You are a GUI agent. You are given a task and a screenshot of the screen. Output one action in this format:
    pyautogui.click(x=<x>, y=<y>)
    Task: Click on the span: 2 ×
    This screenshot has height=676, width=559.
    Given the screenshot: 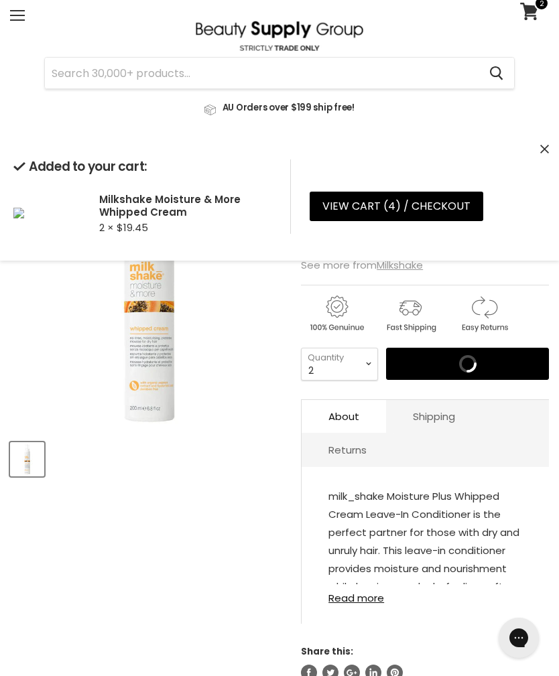 What is the action you would take?
    pyautogui.click(x=107, y=227)
    